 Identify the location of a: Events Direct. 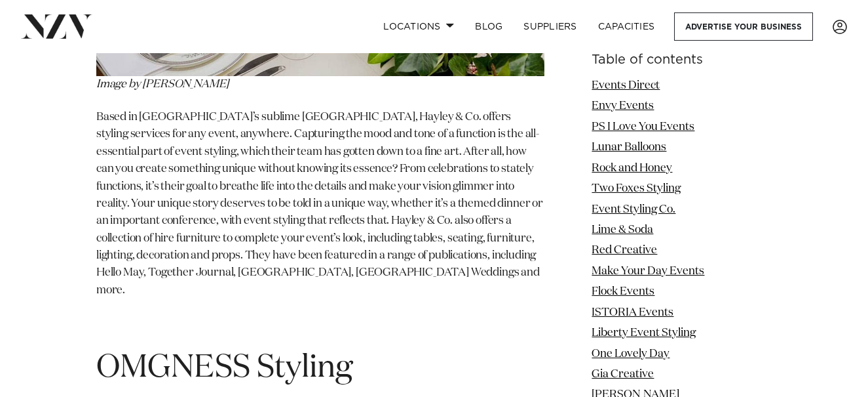
(626, 85).